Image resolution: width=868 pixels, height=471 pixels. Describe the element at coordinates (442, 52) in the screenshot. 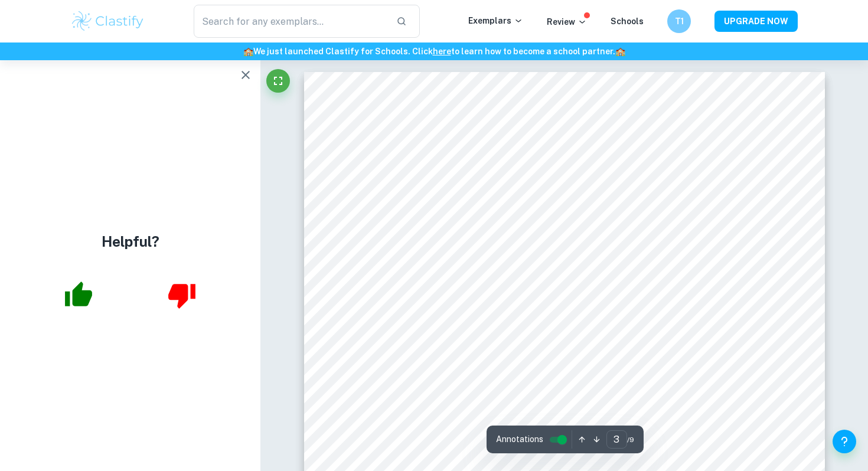

I see `a: here` at that location.